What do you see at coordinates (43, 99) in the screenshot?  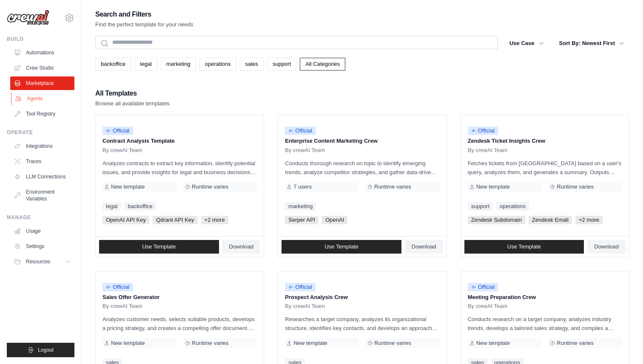 I see `a: Agents` at bounding box center [43, 99].